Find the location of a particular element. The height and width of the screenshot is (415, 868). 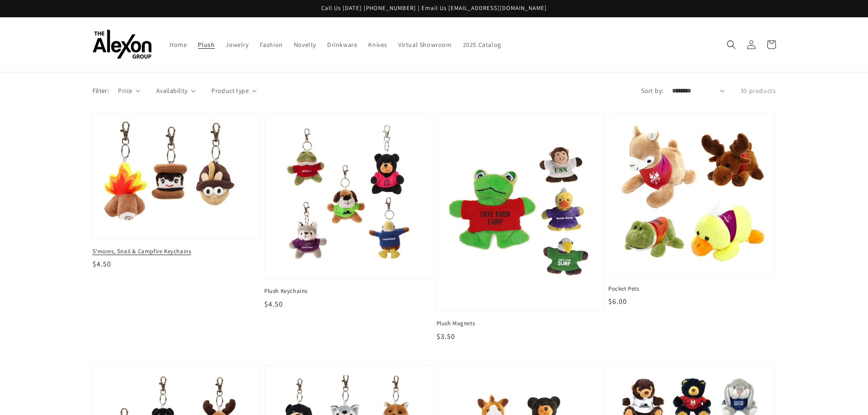

span: Plush Magnets is located at coordinates (520, 323).